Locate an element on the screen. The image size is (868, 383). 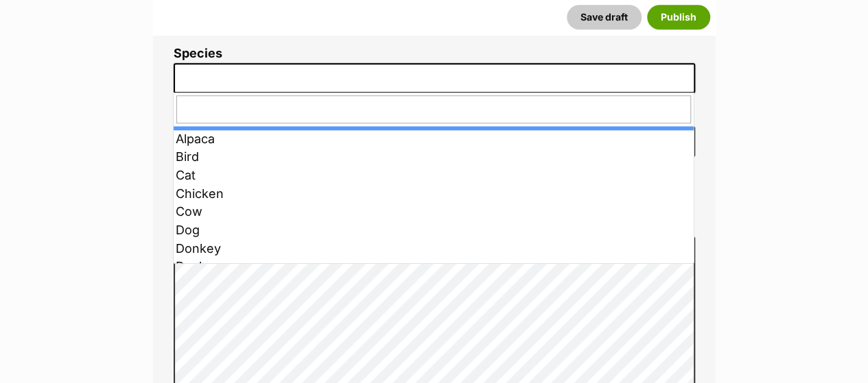
li: Alpaca is located at coordinates (434, 139).